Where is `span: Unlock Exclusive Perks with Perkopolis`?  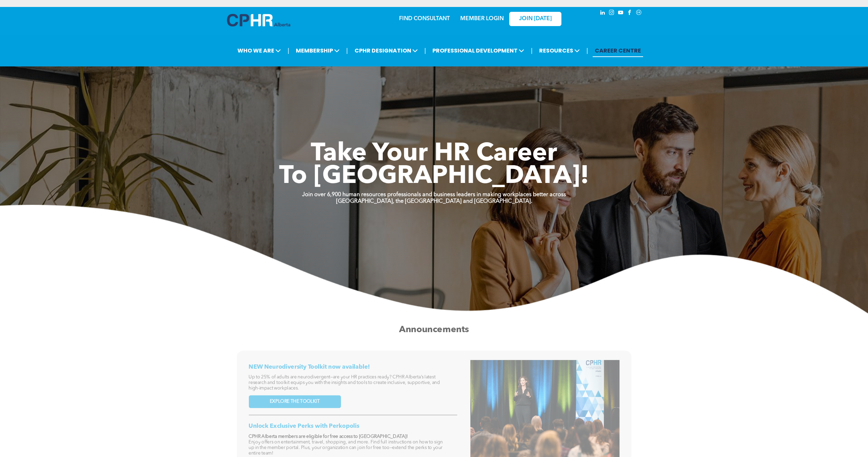
span: Unlock Exclusive Perks with Perkopolis is located at coordinates (304, 426).